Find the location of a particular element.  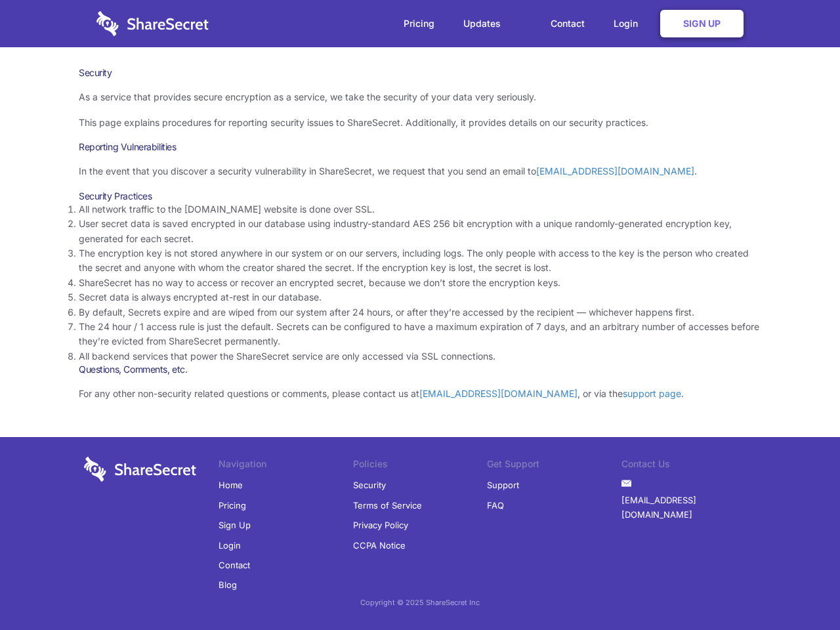

li: All backend services that power the ShareSecret service are only accessed via SSL connections. is located at coordinates (420, 357).